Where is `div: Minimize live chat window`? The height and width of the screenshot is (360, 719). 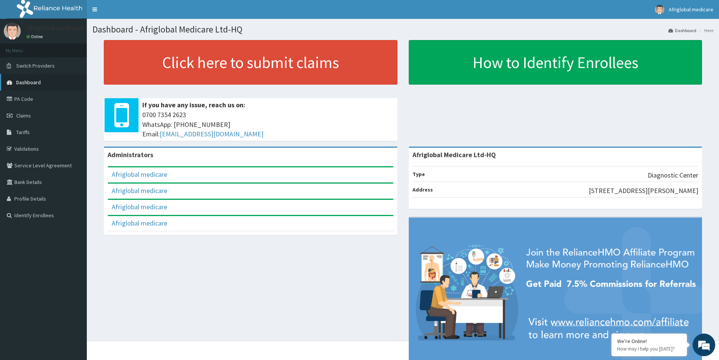 div: Minimize live chat window is located at coordinates (133, 13).